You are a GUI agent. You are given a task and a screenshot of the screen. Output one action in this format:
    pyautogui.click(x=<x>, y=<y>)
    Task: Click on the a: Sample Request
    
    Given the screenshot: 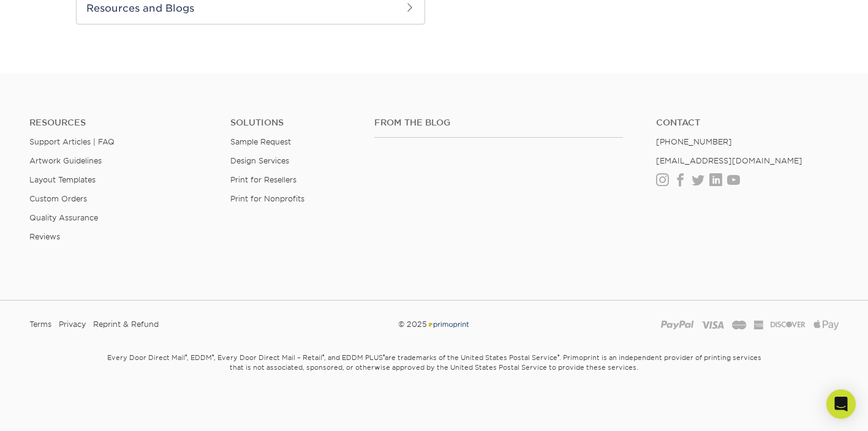 What is the action you would take?
    pyautogui.click(x=260, y=141)
    